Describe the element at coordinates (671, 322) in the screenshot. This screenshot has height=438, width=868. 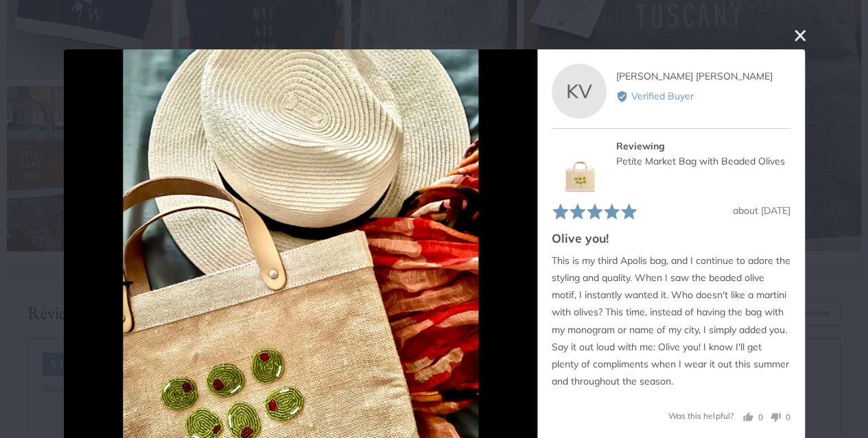
I see `p: This is my third Apolis bag, and I continue to adore the styling and quality. When I saw the bead...` at that location.